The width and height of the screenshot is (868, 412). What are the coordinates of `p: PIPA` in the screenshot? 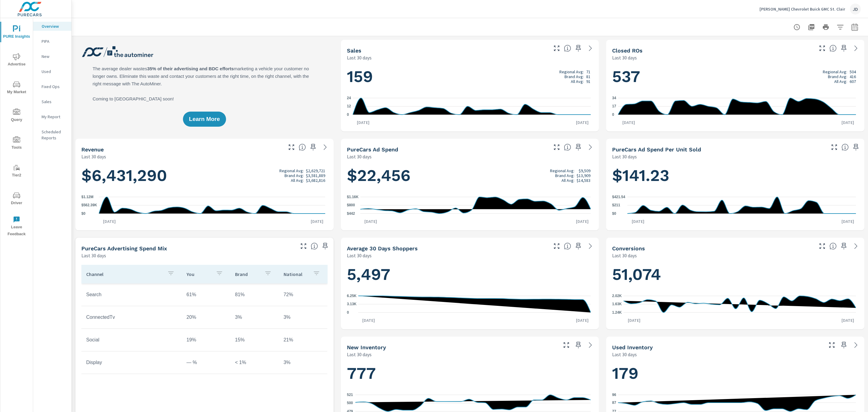 It's located at (54, 41).